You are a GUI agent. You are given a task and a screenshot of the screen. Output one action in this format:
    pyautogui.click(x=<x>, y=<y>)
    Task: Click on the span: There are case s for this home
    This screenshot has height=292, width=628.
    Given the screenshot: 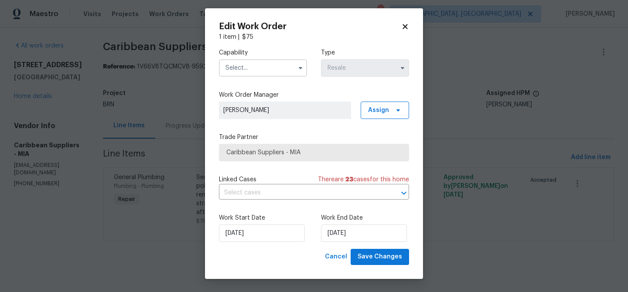 What is the action you would take?
    pyautogui.click(x=363, y=180)
    